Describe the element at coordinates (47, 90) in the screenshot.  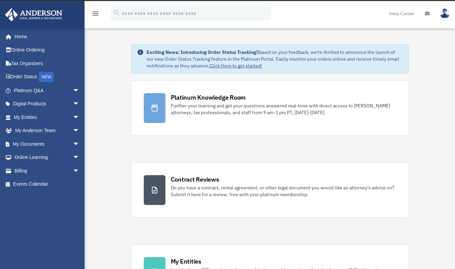
I see `a: Platinum Q&Aarrow_drop_down` at that location.